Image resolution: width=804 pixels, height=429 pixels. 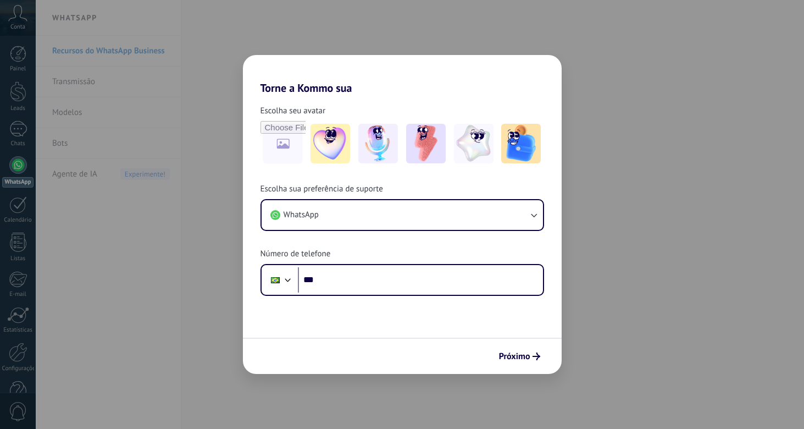 What do you see at coordinates (402, 75) in the screenshot?
I see `h2: Torne a Kommo sua` at bounding box center [402, 75].